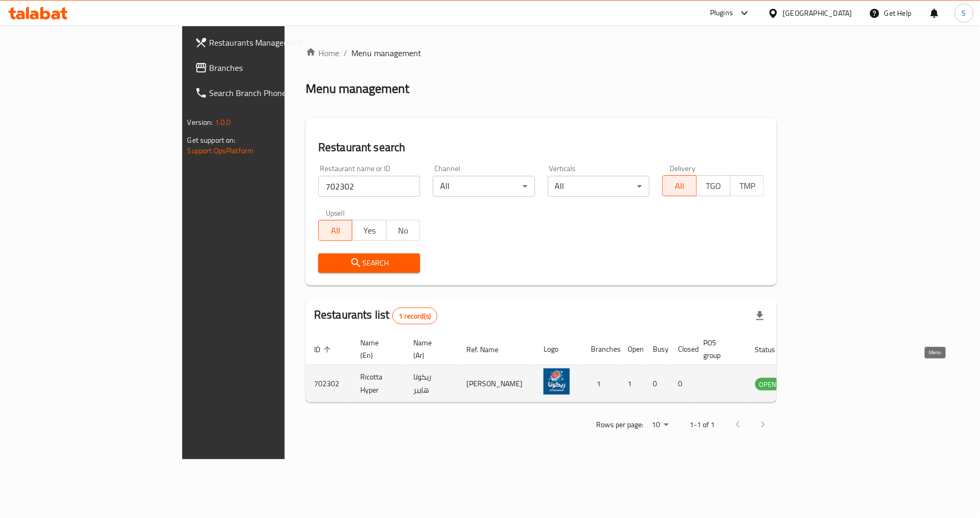 The height and width of the screenshot is (518, 980). Describe the element at coordinates (376, 316) in the screenshot. I see `h2: Restaurants list` at that location.